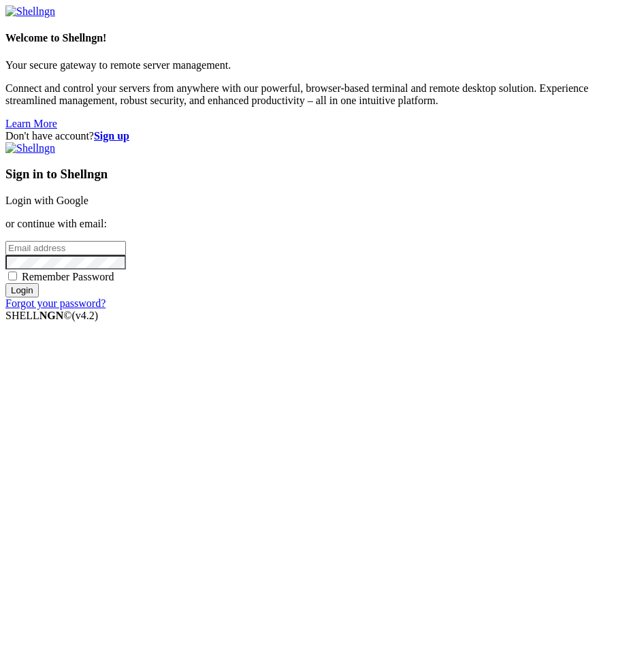  What do you see at coordinates (52, 315) in the screenshot?
I see `span: SHELL ©` at bounding box center [52, 315].